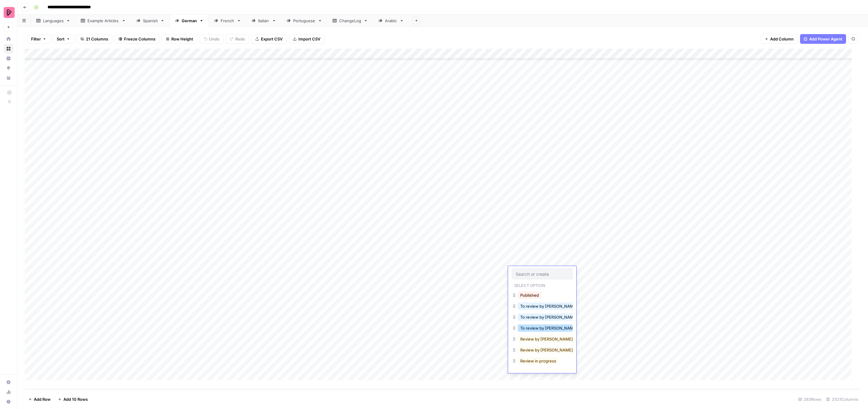 The width and height of the screenshot is (868, 409). What do you see at coordinates (9, 13) in the screenshot?
I see `button: Workspace: Preply` at bounding box center [9, 13].